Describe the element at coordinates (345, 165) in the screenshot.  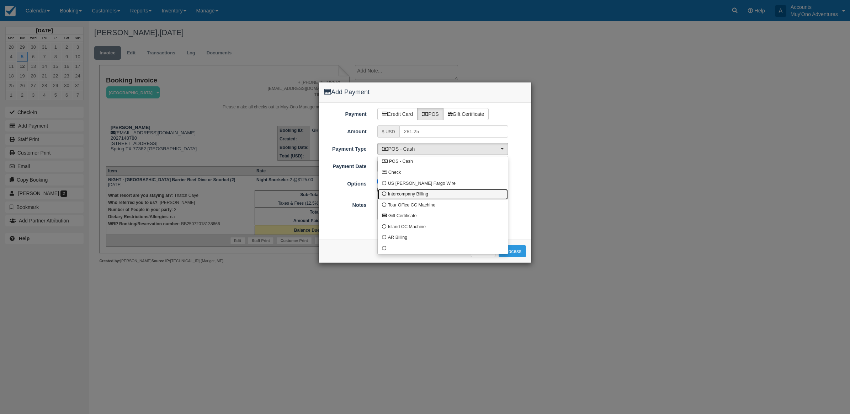
I see `label: Payment Date` at that location.